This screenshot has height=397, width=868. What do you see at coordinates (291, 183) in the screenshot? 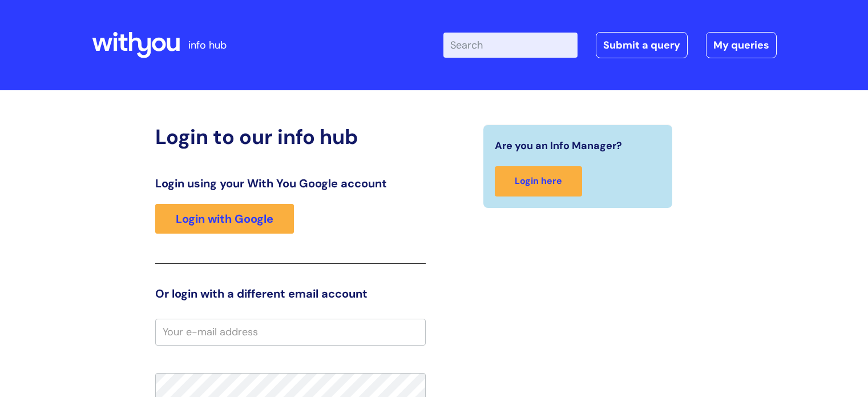
I see `h3: Login using your With You Google account` at bounding box center [291, 183].